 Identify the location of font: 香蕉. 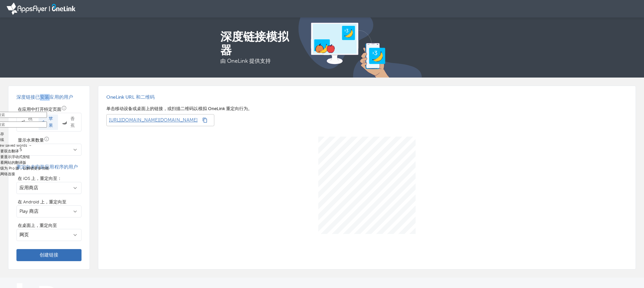
(72, 122).